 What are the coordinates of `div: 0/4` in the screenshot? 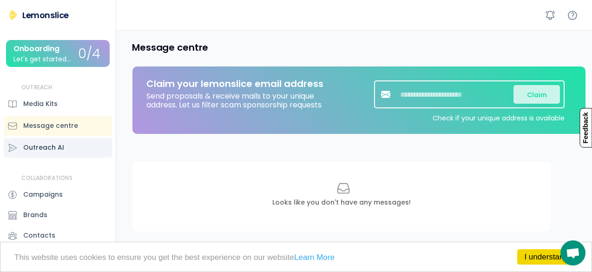 It's located at (89, 54).